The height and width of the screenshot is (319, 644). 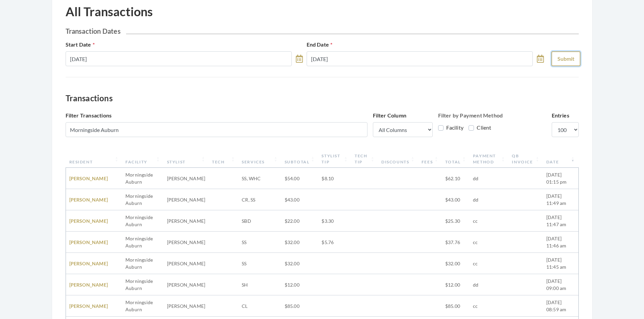 What do you see at coordinates (94, 159) in the screenshot?
I see `th: Resident: activate to sort column ascending` at bounding box center [94, 159].